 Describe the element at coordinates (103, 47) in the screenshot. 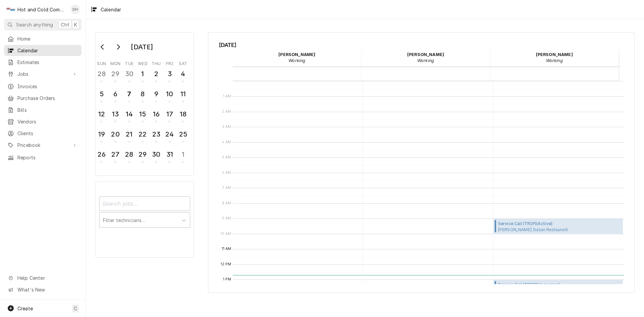

I see `button: Go to previous month` at that location.